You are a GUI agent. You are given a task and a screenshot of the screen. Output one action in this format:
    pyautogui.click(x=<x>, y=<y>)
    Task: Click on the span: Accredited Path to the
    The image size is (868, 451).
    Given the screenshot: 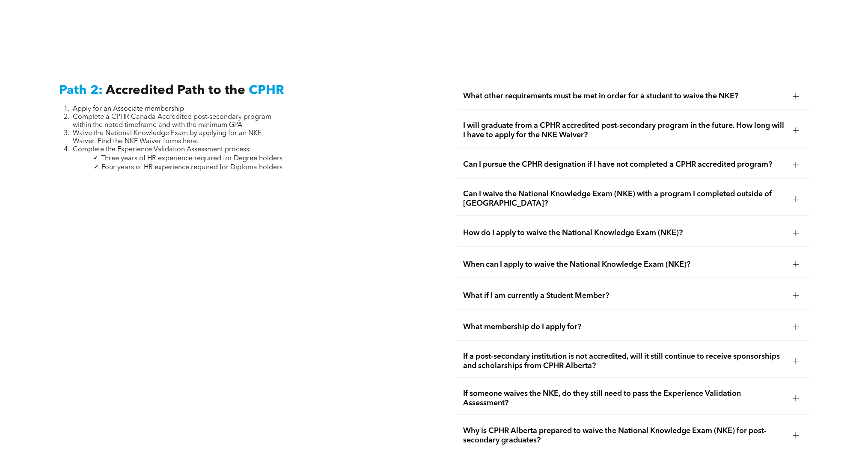 What is the action you would take?
    pyautogui.click(x=175, y=91)
    